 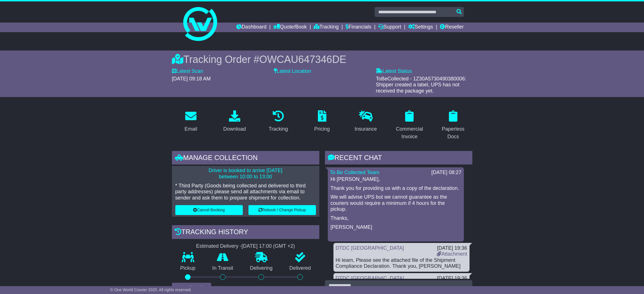 I want to click on p: Delivered, so click(x=300, y=268).